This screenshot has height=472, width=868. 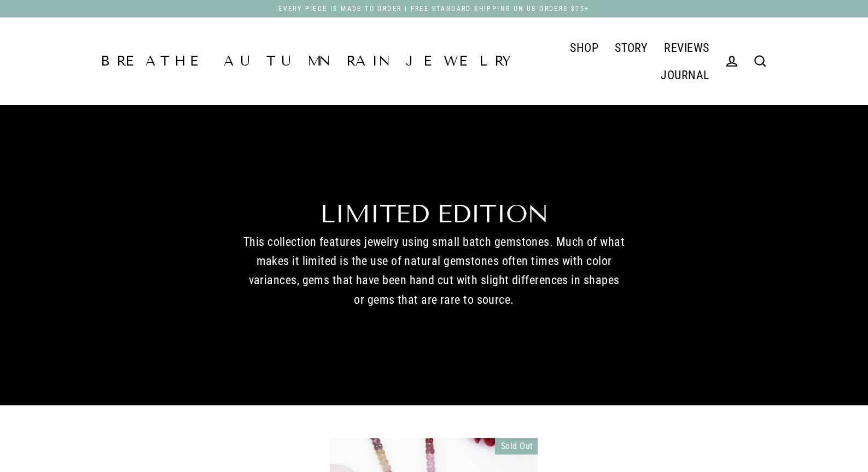 I want to click on a: SHOP, so click(x=584, y=48).